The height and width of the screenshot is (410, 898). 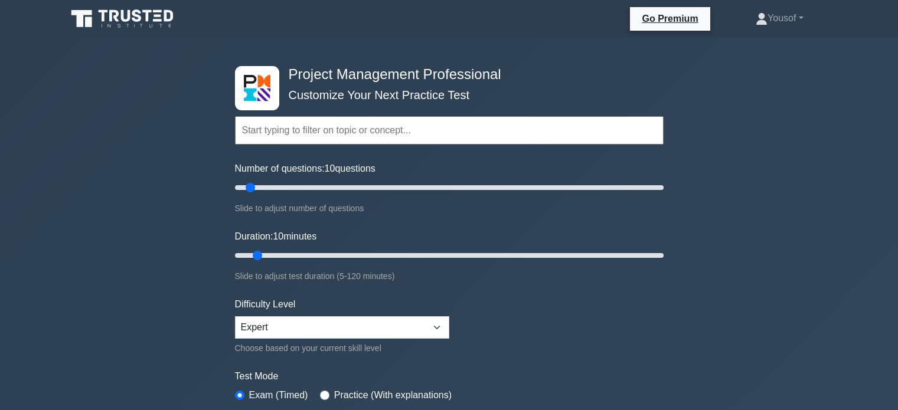 What do you see at coordinates (279, 396) in the screenshot?
I see `label: Exam (Timed)` at bounding box center [279, 396].